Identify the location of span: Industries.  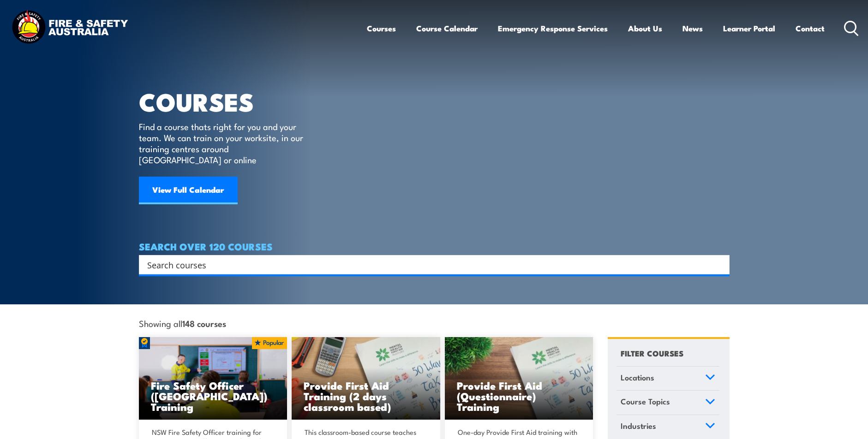
(638, 426).